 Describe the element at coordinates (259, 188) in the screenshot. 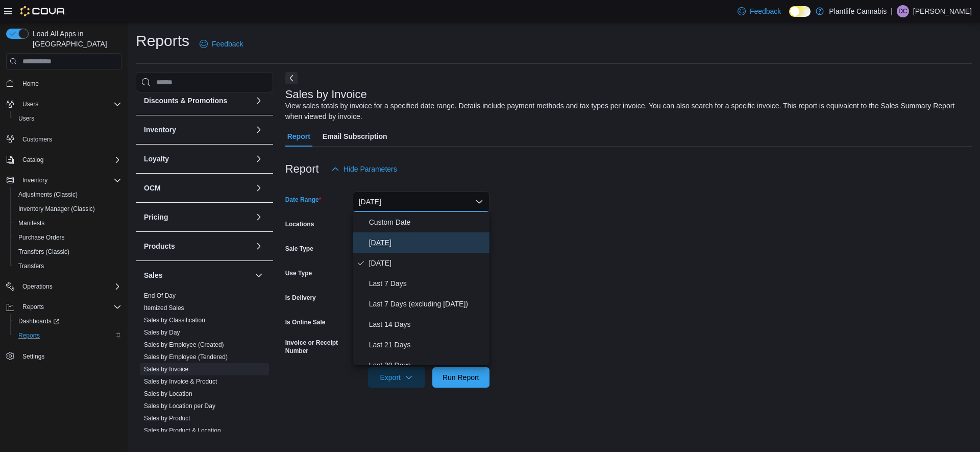

I see `button: OCM` at that location.